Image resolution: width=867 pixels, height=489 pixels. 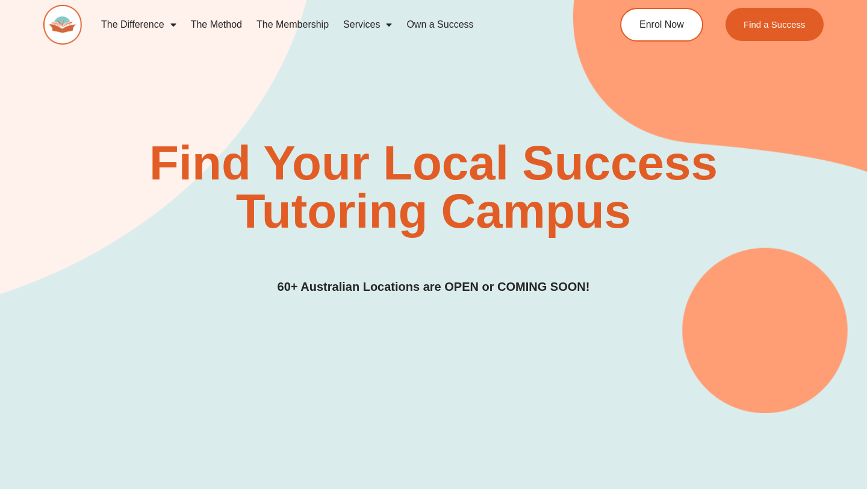 I want to click on h2: Find Your Local Success Tutoring Campus, so click(x=434, y=187).